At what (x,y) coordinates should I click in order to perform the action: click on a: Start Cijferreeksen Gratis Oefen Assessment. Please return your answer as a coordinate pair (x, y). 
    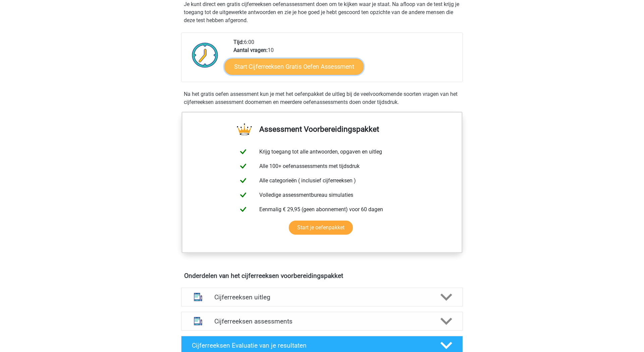
    Looking at the image, I should click on (294, 67).